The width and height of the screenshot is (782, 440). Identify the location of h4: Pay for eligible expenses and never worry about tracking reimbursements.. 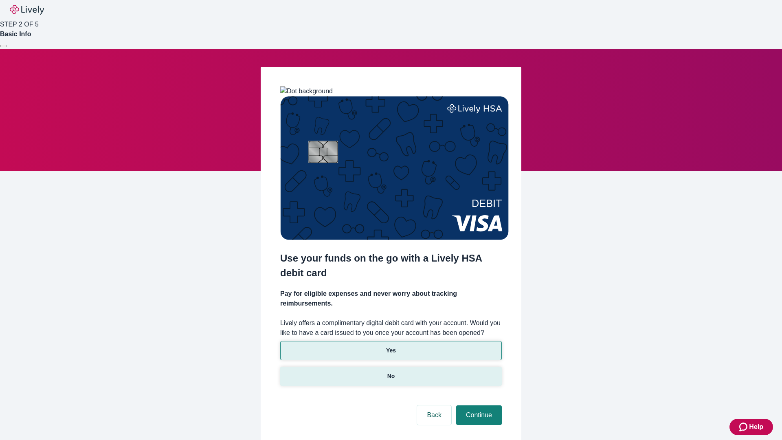
(391, 299).